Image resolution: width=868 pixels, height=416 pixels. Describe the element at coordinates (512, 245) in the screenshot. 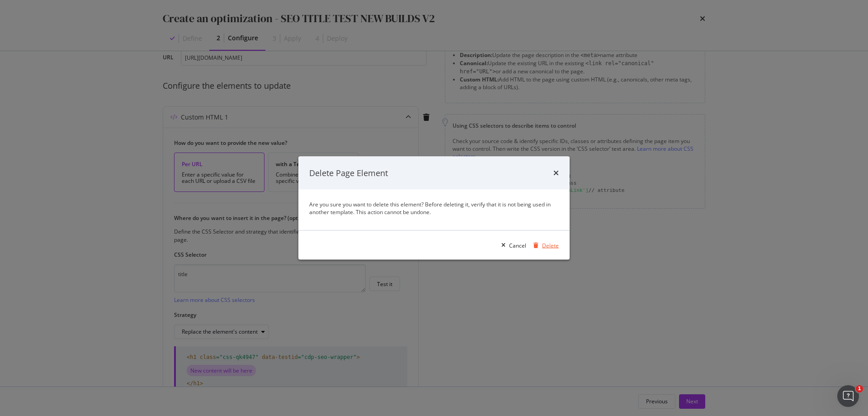

I see `button: Cancel` at that location.